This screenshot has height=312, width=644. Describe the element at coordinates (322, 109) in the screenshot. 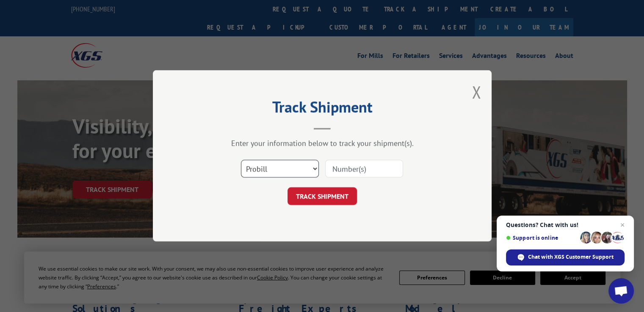

I see `h2: Track Shipment` at that location.